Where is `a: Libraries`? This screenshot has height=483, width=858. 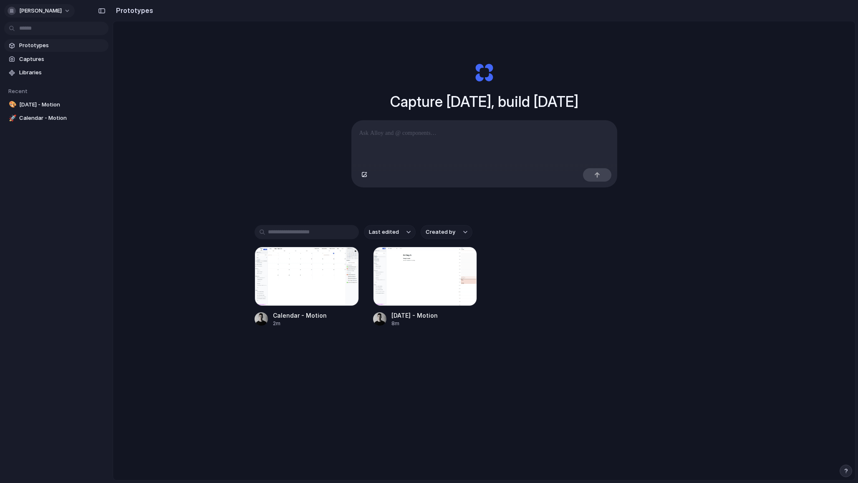 a: Libraries is located at coordinates (56, 73).